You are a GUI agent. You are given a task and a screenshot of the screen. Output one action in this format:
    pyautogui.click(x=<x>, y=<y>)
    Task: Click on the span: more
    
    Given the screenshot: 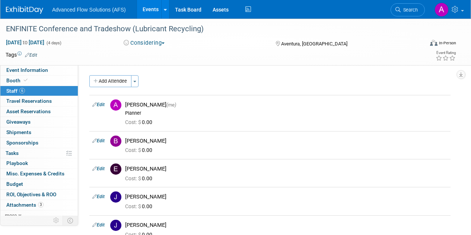 What is the action you would take?
    pyautogui.click(x=11, y=215)
    